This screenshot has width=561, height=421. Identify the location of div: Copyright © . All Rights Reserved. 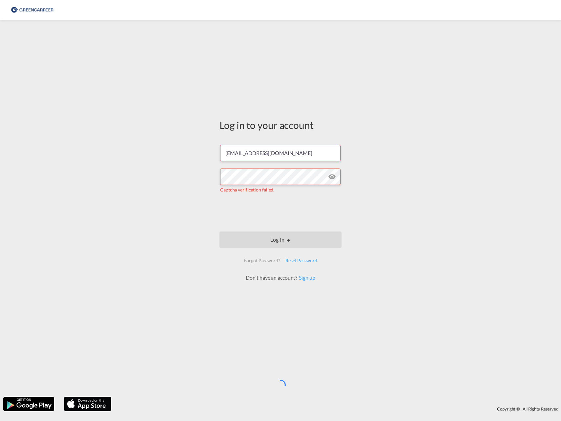
(337, 409).